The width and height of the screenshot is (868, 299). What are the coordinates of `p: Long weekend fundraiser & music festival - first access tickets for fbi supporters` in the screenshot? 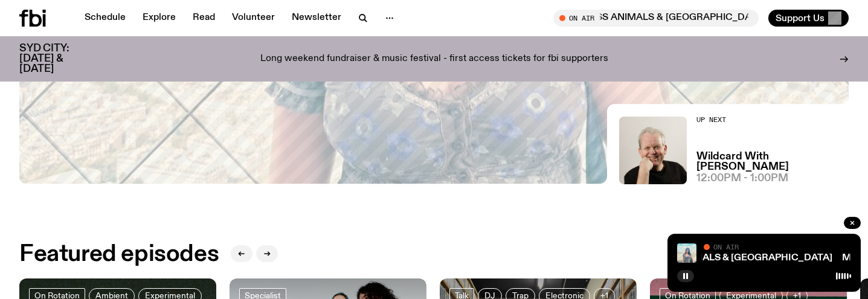 It's located at (434, 59).